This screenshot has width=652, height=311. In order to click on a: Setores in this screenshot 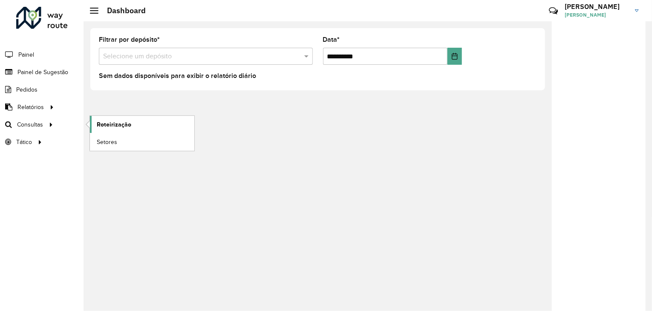, I will do `click(142, 142)`.